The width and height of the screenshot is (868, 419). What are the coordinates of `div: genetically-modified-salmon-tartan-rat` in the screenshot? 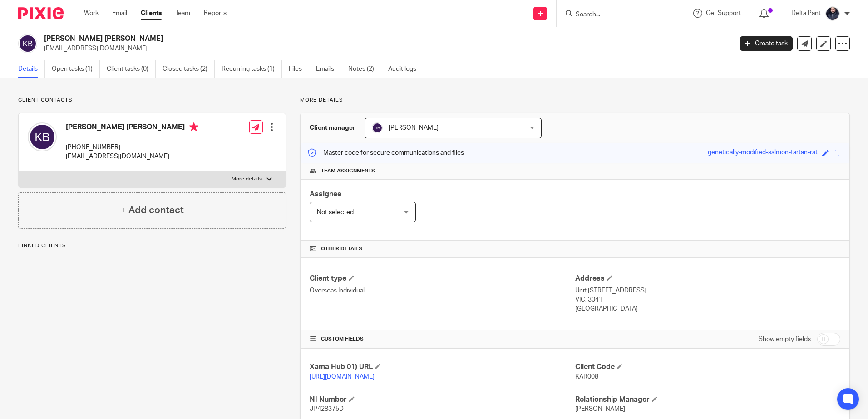 It's located at (763, 153).